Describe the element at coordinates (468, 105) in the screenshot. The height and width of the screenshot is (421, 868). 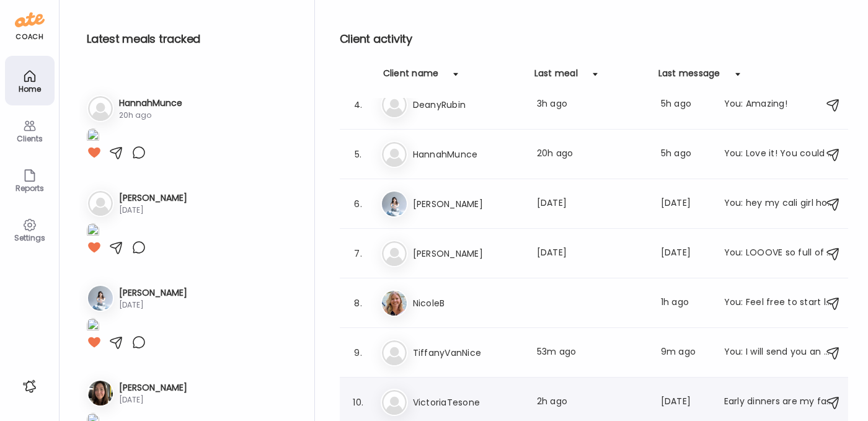
I see `h3: DeanyRubin` at that location.